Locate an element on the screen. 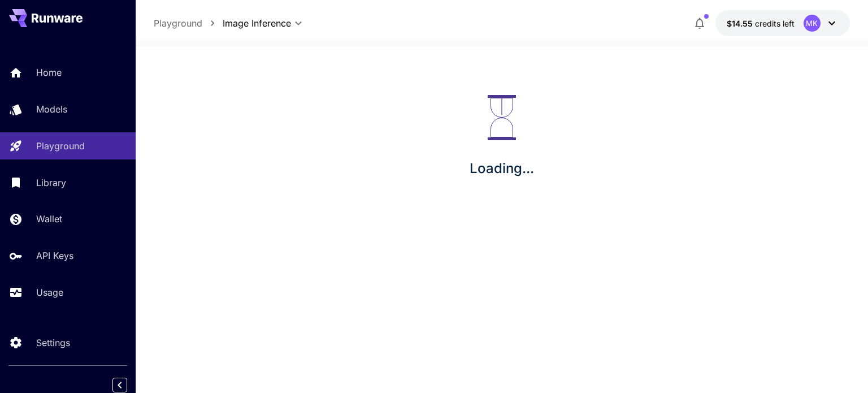 The height and width of the screenshot is (393, 868). p: Wallet is located at coordinates (49, 219).